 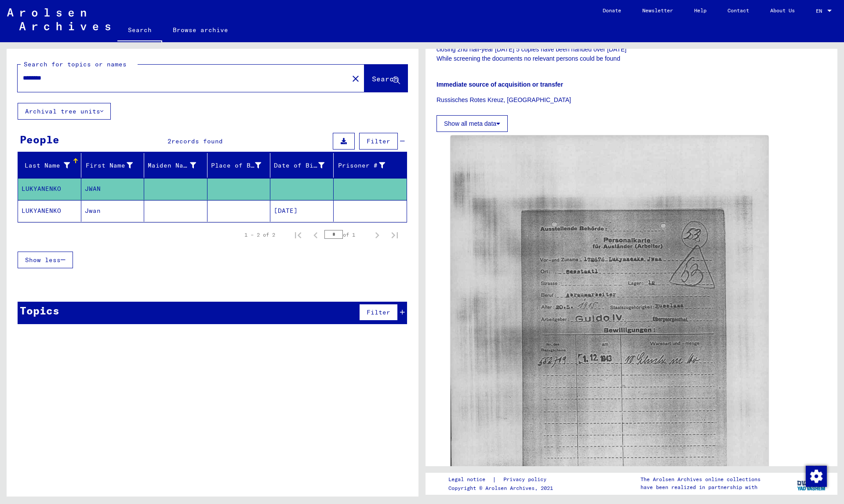 I want to click on p: The Arolsen Archives online collections, so click(x=701, y=479).